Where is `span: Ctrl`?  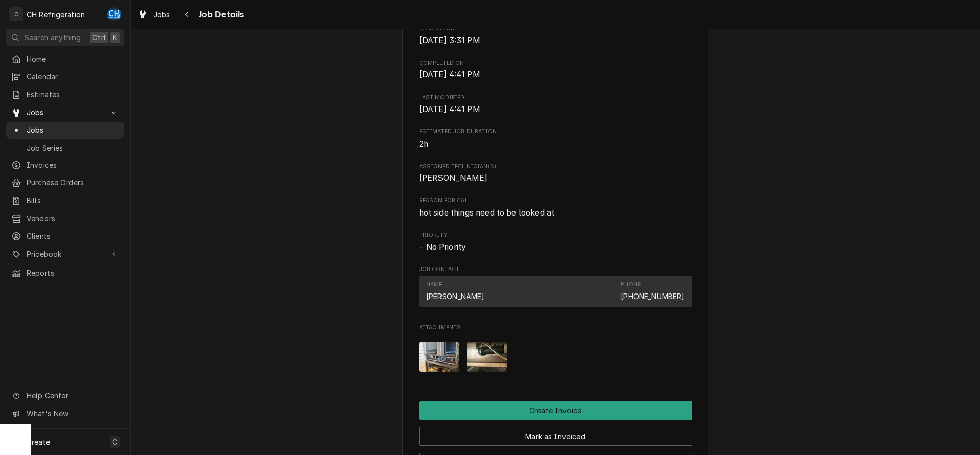
span: Ctrl is located at coordinates (99, 37).